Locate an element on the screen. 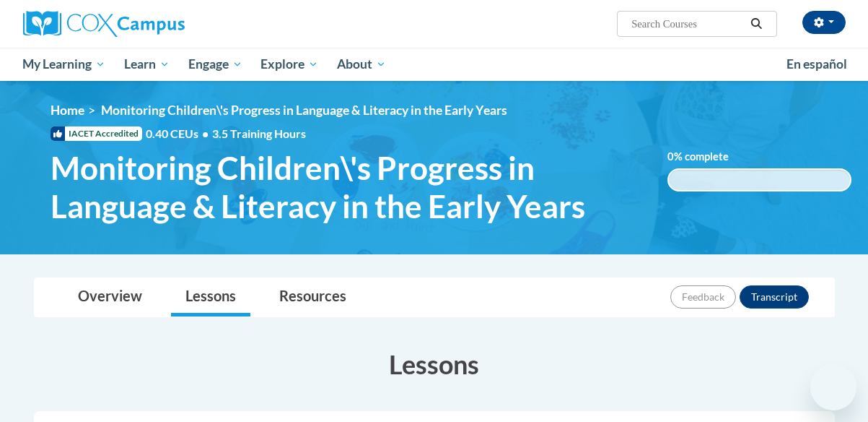 This screenshot has width=868, height=422. img: Cox Campus is located at coordinates (104, 24).